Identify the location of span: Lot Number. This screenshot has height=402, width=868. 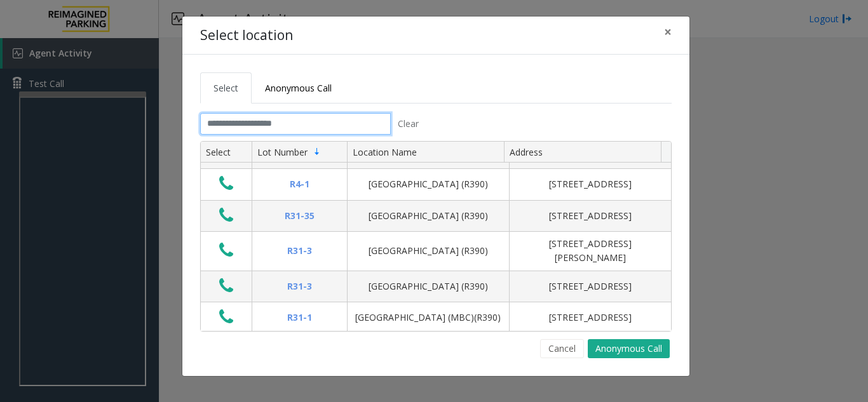
(282, 152).